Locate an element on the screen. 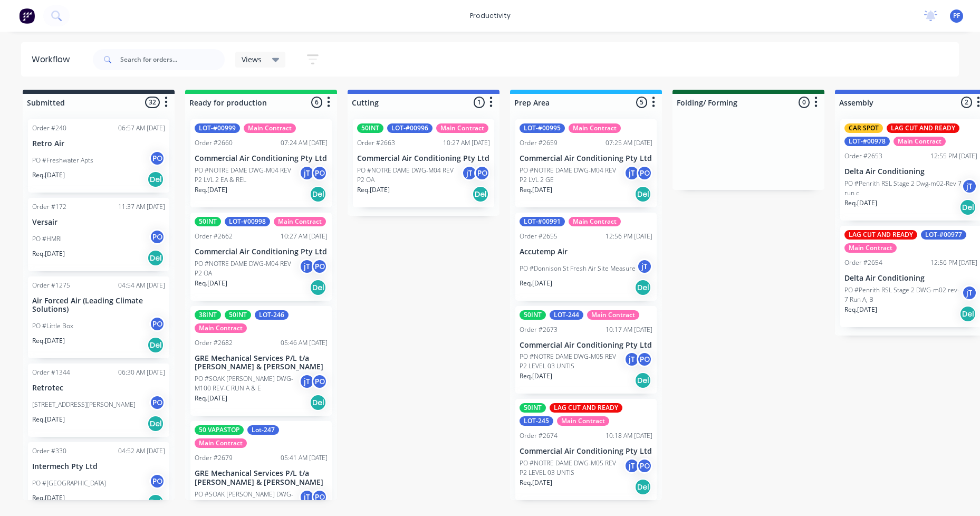 This screenshot has width=980, height=516. div: Order #1275 is located at coordinates (51, 286).